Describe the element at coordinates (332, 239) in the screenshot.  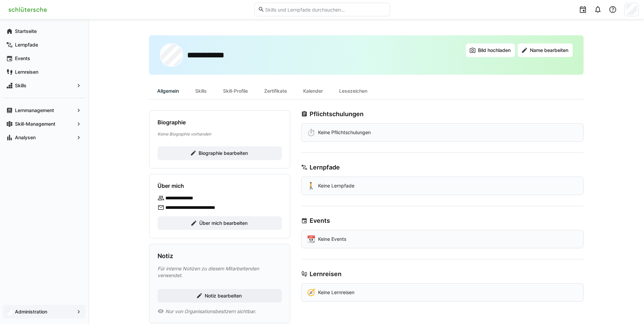
I see `p: Keine Events` at that location.